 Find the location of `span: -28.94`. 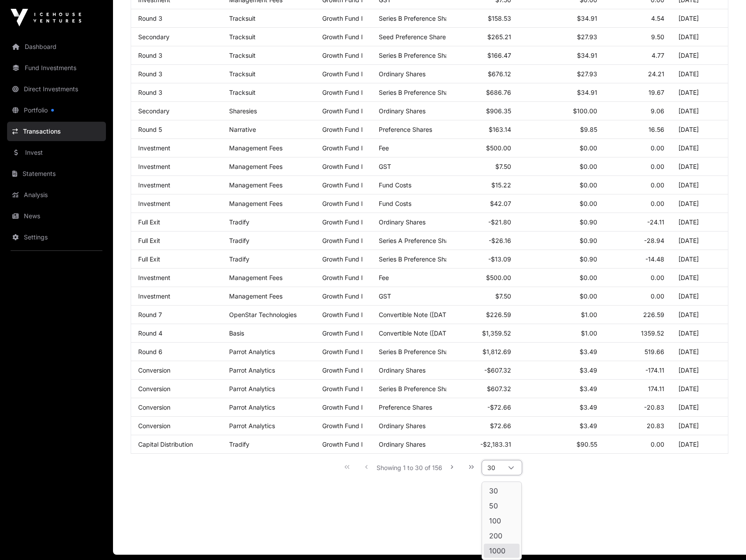

span: -28.94 is located at coordinates (654, 240).